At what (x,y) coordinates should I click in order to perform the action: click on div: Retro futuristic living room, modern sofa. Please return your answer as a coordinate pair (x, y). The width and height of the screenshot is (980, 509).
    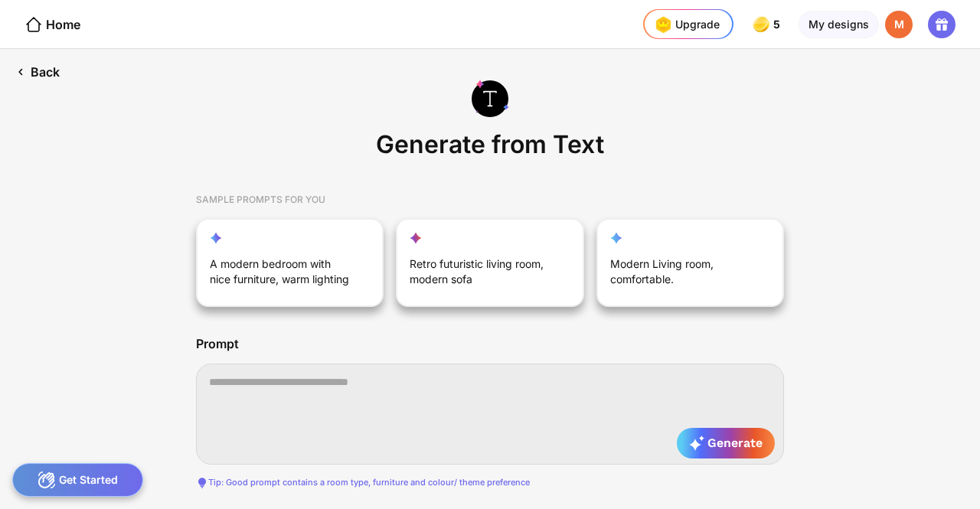
    Looking at the image, I should click on (482, 274).